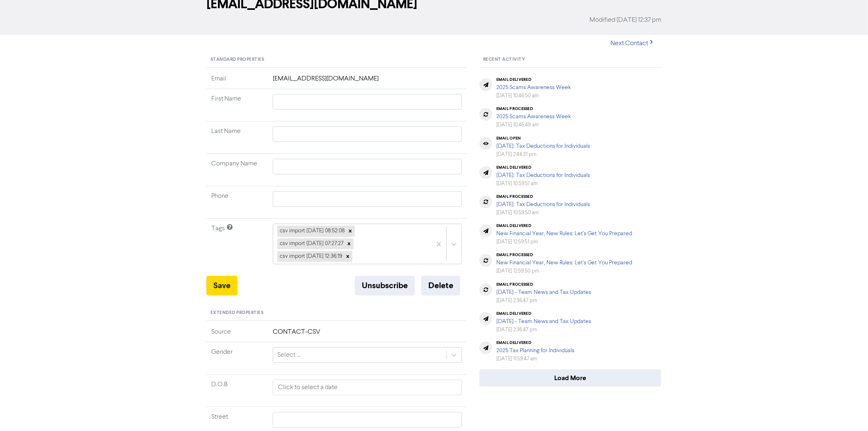  I want to click on div: Recent Activity, so click(570, 60).